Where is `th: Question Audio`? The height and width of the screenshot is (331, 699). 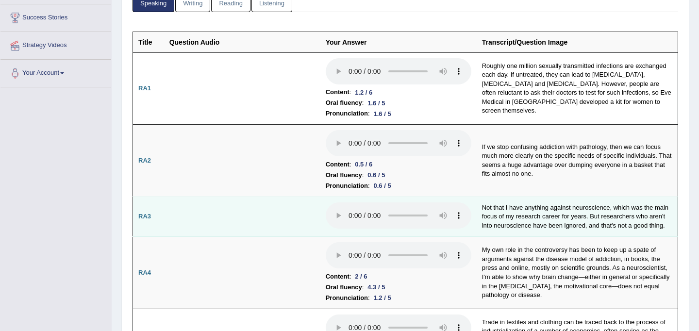 th: Question Audio is located at coordinates (242, 42).